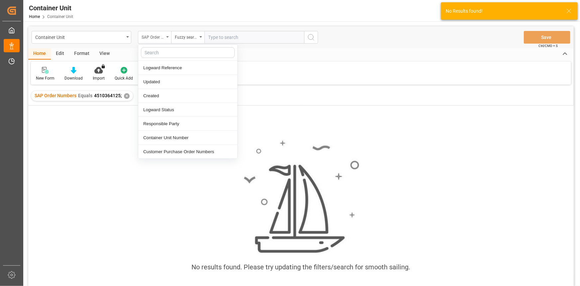  Describe the element at coordinates (311, 37) in the screenshot. I see `button: search button` at that location.